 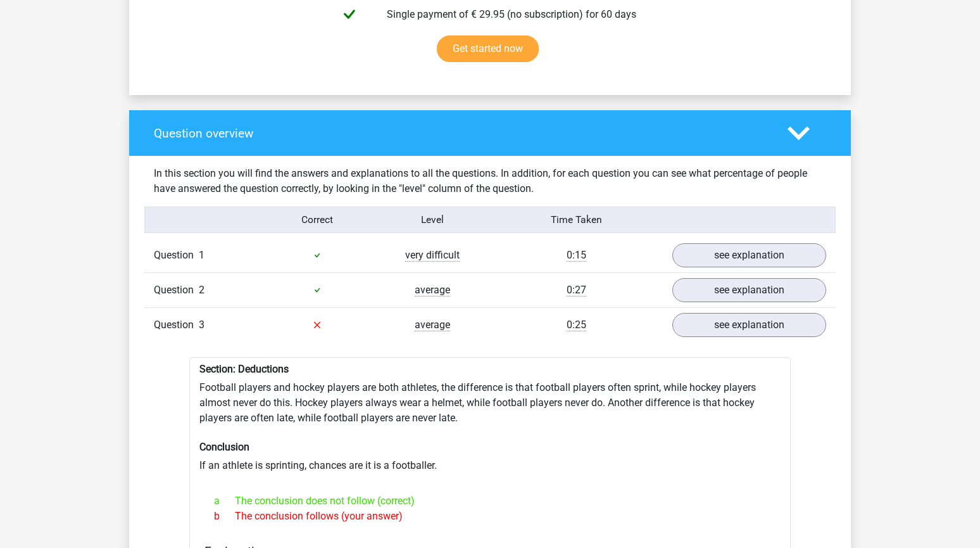 I want to click on div: The conclusion follows (your answer), so click(x=490, y=516).